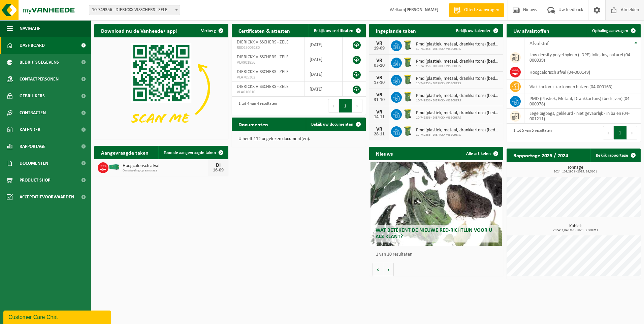  Describe the element at coordinates (476, 10) in the screenshot. I see `a: Offerte aanvragen` at that location.